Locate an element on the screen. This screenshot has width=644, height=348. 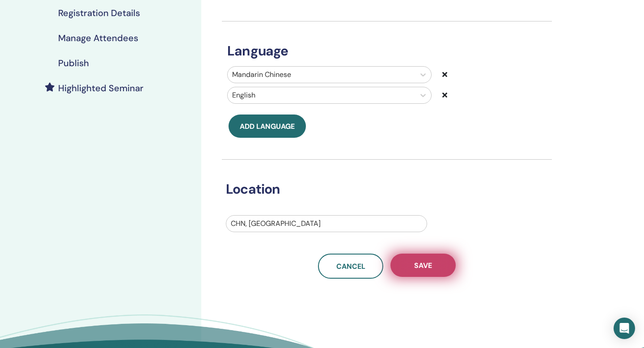
button: Save is located at coordinates (423, 265).